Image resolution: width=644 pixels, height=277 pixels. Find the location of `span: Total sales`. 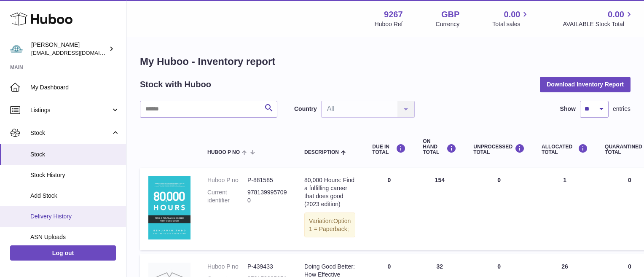

span: Total sales is located at coordinates (511, 24).